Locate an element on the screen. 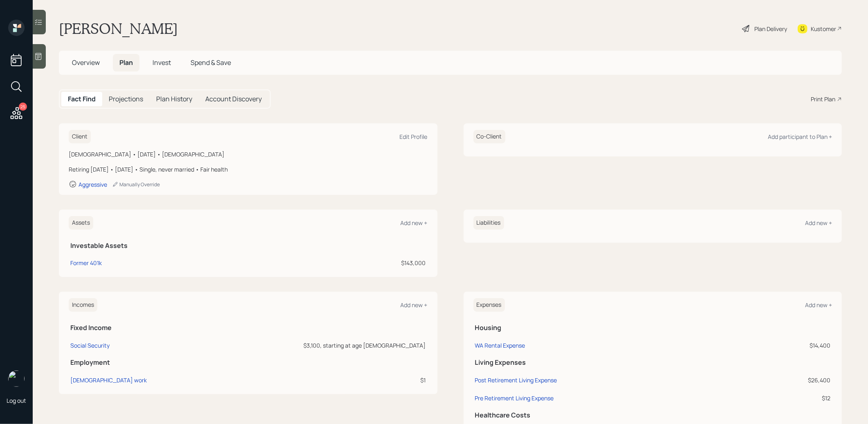 The image size is (868, 424). h6: Liabilities is located at coordinates (488, 223).